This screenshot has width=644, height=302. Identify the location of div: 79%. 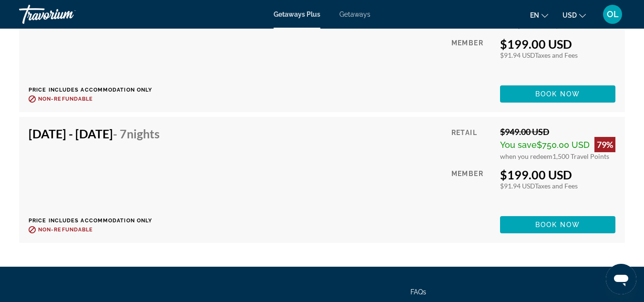
(605, 144).